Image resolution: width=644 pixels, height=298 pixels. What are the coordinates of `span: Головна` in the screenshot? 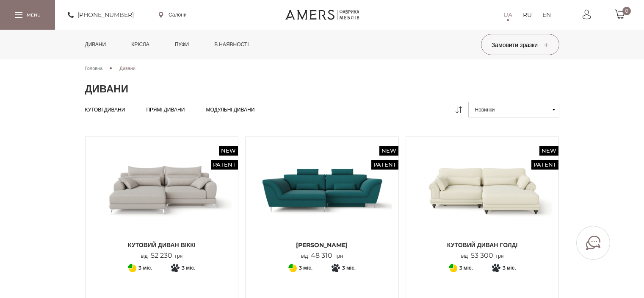 It's located at (94, 68).